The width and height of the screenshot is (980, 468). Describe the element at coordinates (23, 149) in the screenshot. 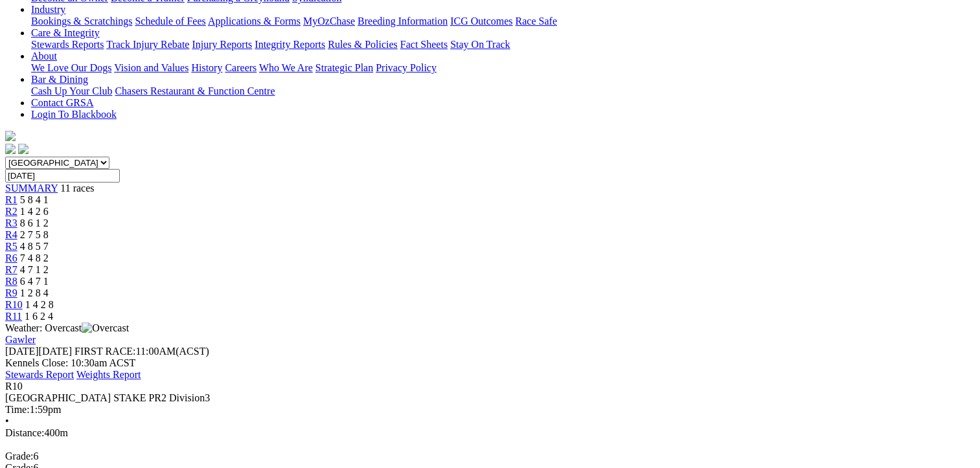

I see `img: twitter.svg` at that location.